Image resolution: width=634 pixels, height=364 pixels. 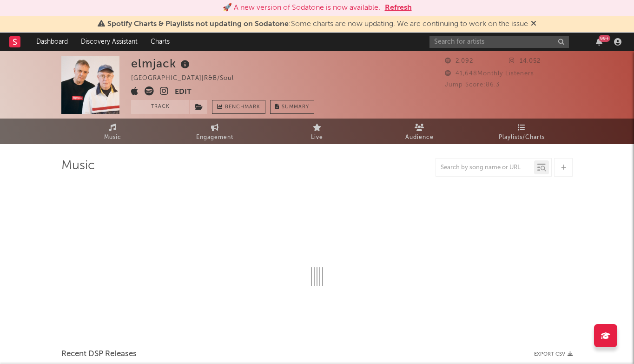 I want to click on a: Benchmark, so click(x=238, y=107).